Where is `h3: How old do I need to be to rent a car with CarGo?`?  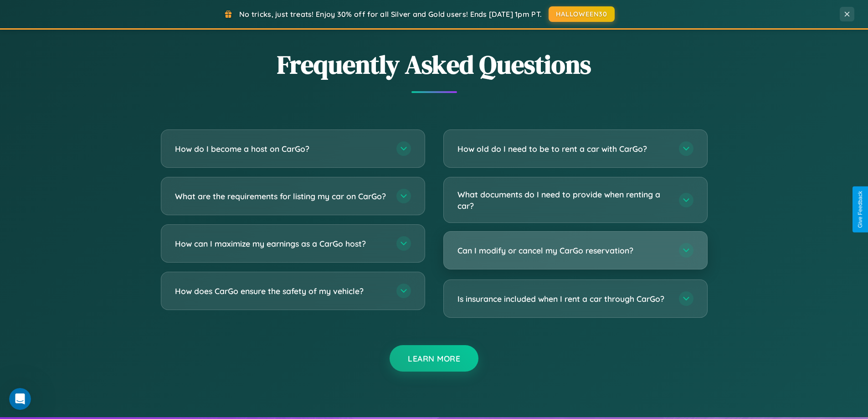 h3: How old do I need to be to rent a car with CarGo? is located at coordinates (564, 148).